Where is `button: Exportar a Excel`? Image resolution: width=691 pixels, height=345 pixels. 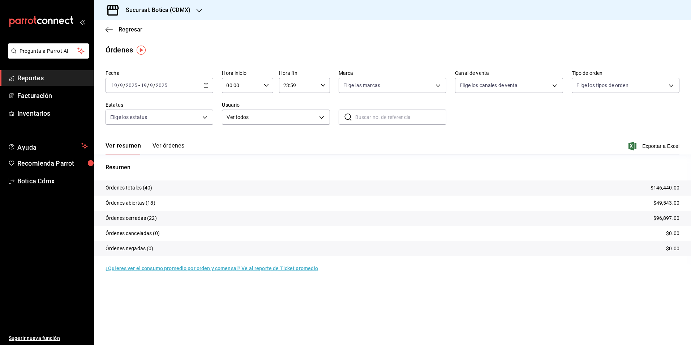
button: Exportar a Excel is located at coordinates (655, 146).